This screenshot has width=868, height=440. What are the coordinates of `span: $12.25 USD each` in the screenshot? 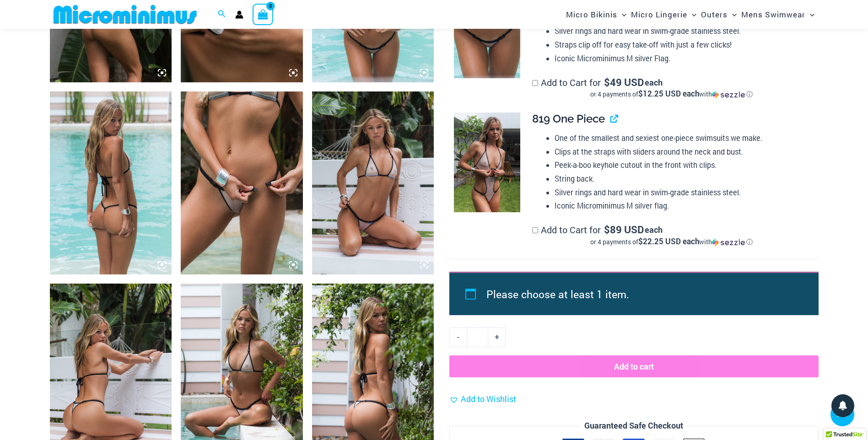 It's located at (669, 93).